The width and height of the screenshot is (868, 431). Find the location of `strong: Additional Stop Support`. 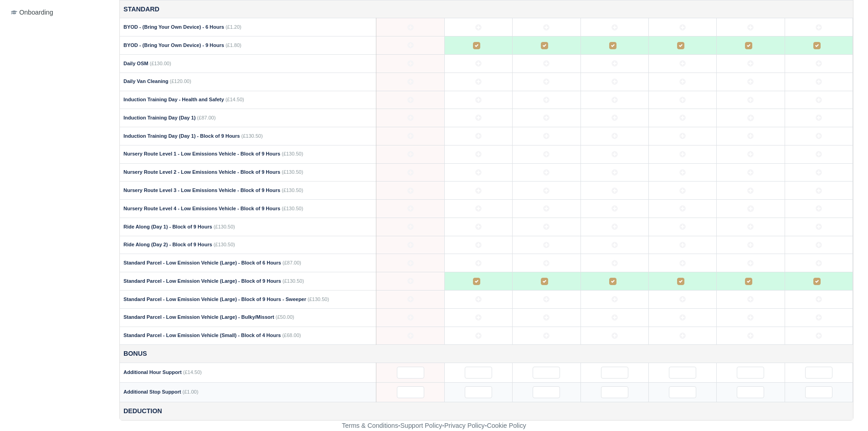

strong: Additional Stop Support is located at coordinates (152, 392).